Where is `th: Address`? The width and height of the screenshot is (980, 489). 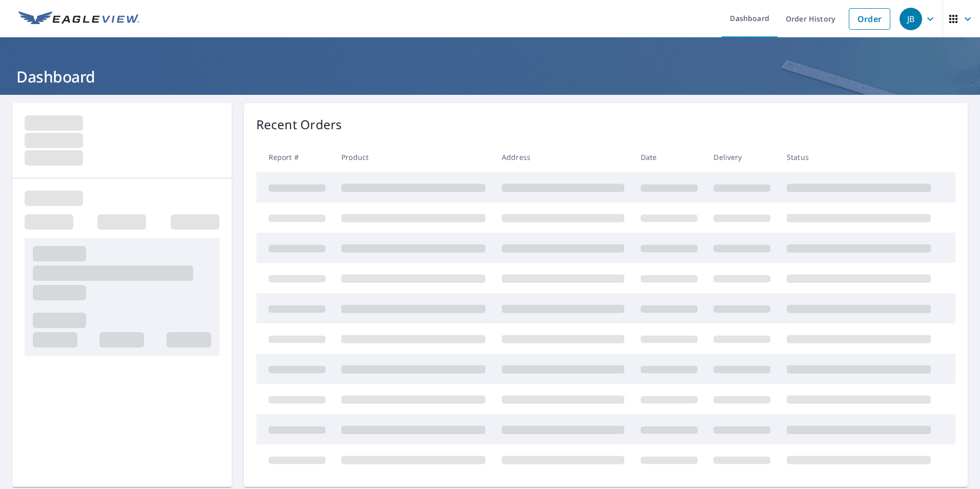
th: Address is located at coordinates (563, 156).